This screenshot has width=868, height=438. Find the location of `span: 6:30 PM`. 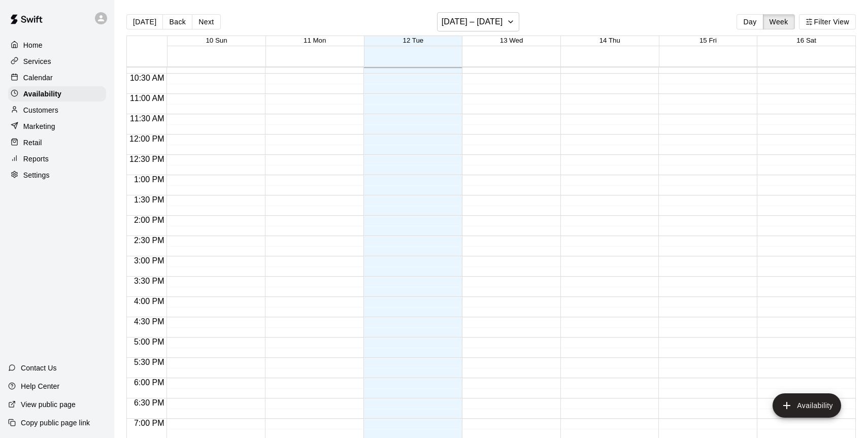

span: 6:30 PM is located at coordinates (149, 403).